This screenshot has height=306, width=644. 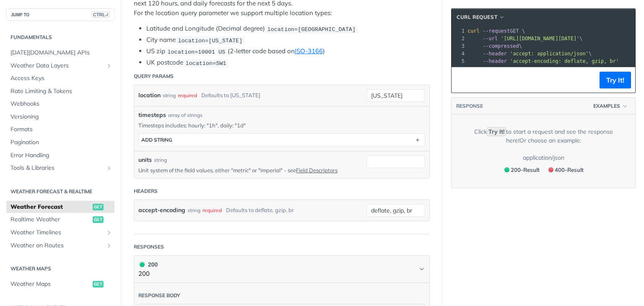 I want to click on span: 400, so click(x=551, y=169).